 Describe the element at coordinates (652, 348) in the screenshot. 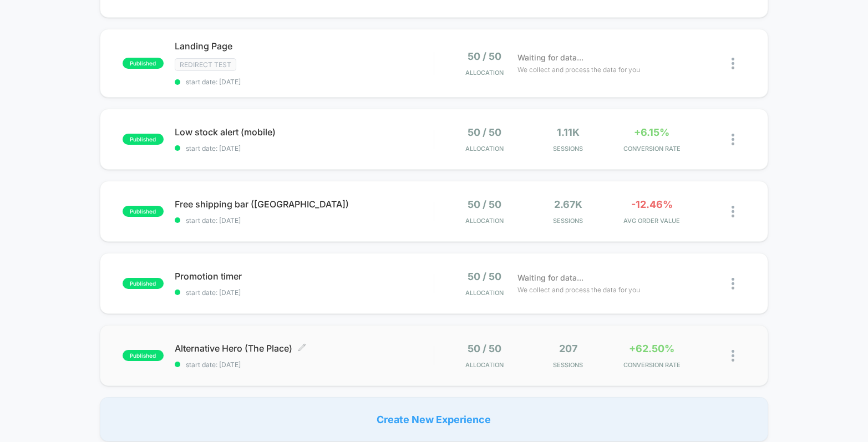

I see `span: +62.50%` at that location.